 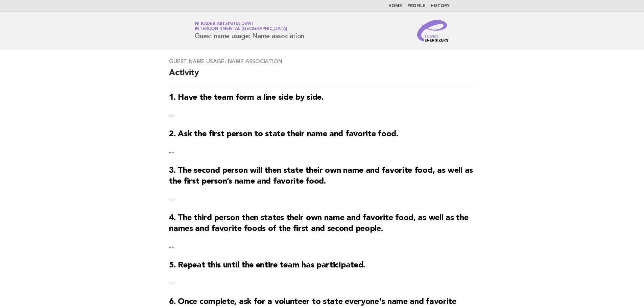 I want to click on h3: Guest name usage: Name association, so click(x=322, y=62).